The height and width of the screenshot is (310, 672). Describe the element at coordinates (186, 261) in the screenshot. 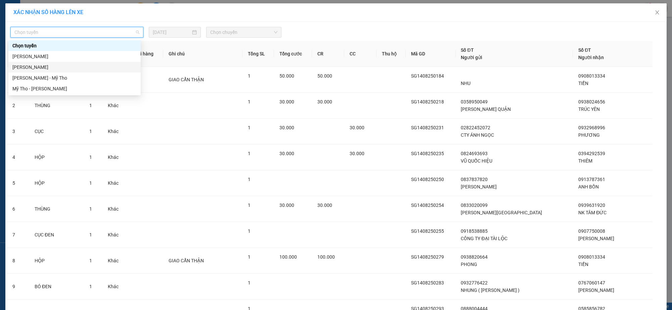

I see `span: GIAO CẨN THẬN` at that location.